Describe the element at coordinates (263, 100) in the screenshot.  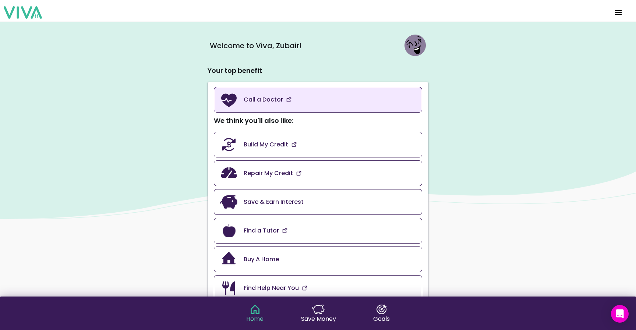
I see `ion-text: Call a Doctor` at that location.